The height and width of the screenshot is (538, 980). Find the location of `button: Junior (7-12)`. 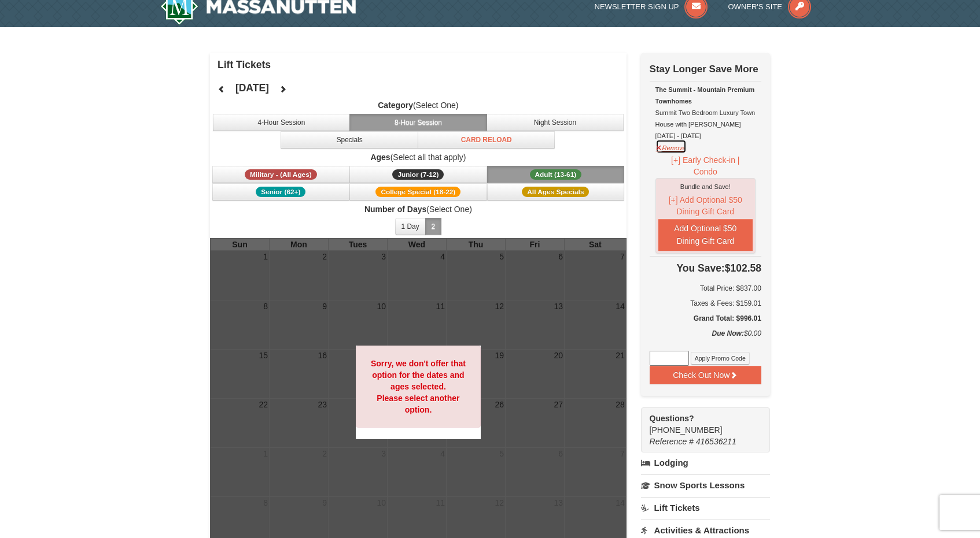

button: Junior (7-12) is located at coordinates (418, 175).